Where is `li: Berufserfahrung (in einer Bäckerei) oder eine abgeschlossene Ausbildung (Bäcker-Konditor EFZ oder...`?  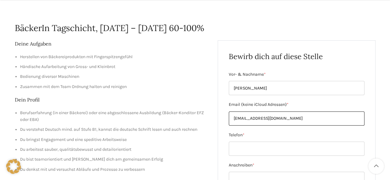 li: Berufserfahrung (in einer Bäckerei) oder eine abgeschlossene Ausbildung (Bäcker-Konditor EFZ oder... is located at coordinates (114, 117).